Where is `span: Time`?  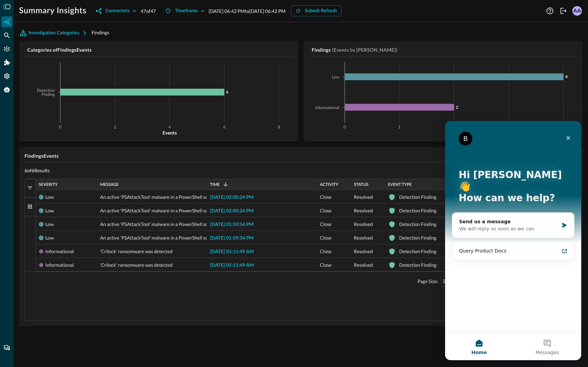 span: Time is located at coordinates (215, 185).